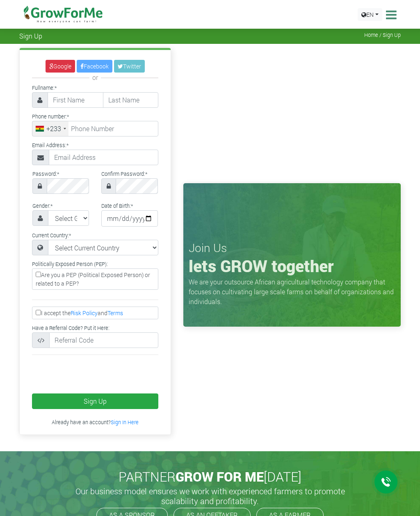  I want to click on label: Politically Exposed Person (PEP):, so click(70, 264).